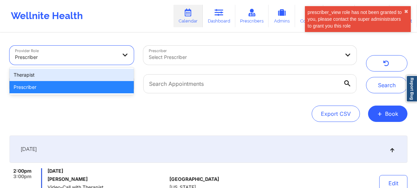 The width and height of the screenshot is (417, 188). Describe the element at coordinates (336, 113) in the screenshot. I see `button: Export CSV` at that location.